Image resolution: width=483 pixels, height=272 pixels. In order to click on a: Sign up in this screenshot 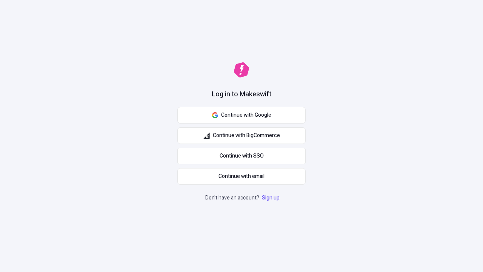, I will do `click(271, 197)`.